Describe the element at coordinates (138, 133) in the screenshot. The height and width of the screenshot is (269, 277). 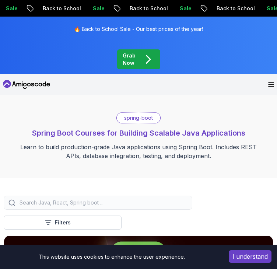
I see `span: Spring Boot Courses for Building Scalable Java Applications` at that location.